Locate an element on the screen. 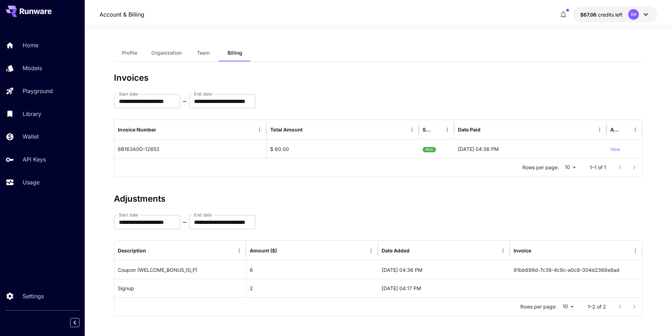  div: Collapse sidebar is located at coordinates (80, 323).